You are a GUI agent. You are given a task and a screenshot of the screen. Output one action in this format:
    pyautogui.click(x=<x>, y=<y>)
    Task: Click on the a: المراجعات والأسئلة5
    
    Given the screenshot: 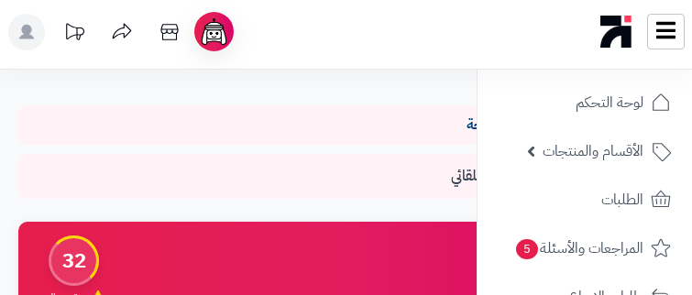 What is the action you would take?
    pyautogui.click(x=585, y=248)
    